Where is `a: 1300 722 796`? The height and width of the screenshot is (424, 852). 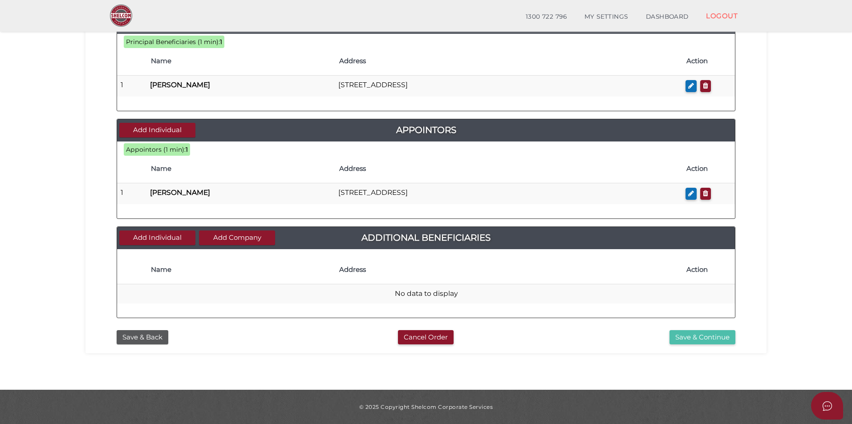 a: 1300 722 796 is located at coordinates (546, 17).